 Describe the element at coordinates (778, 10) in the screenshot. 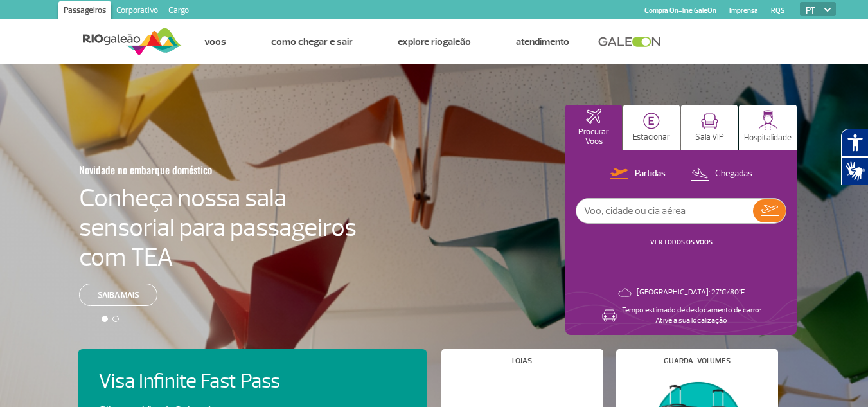

I see `a: RQS` at that location.